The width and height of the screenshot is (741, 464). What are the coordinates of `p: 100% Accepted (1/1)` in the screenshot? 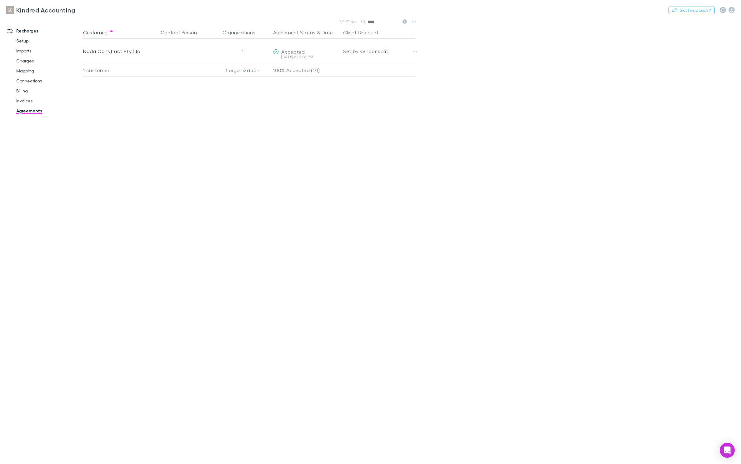 It's located at (306, 70).